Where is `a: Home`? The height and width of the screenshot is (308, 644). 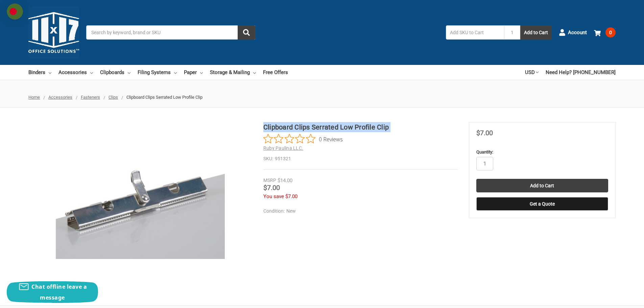
a: Home is located at coordinates (34, 97).